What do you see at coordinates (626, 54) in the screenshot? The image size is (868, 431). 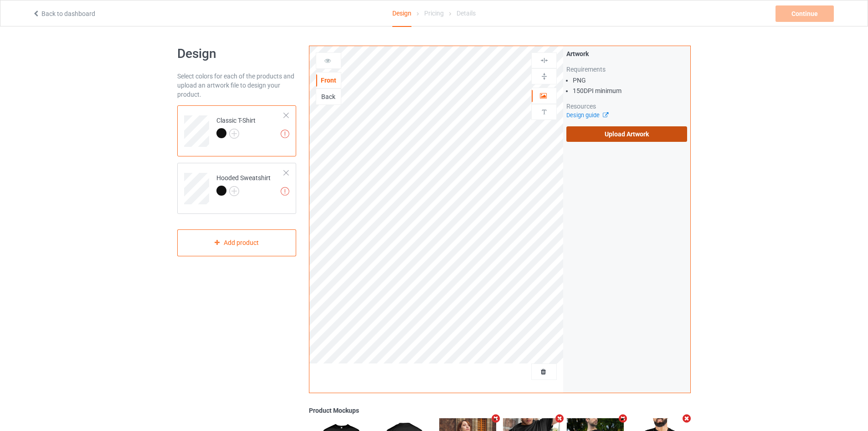 I see `div: Artwork` at bounding box center [626, 54].